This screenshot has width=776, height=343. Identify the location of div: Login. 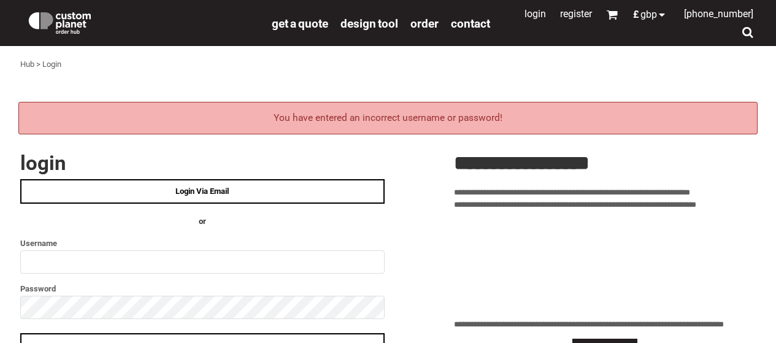
(52, 64).